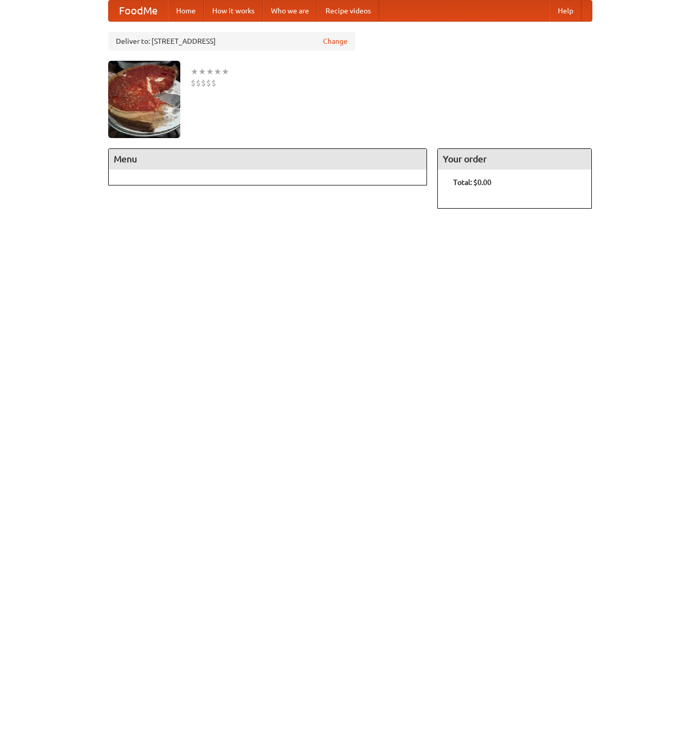 This screenshot has width=700, height=729. Describe the element at coordinates (335, 41) in the screenshot. I see `a: Change` at that location.